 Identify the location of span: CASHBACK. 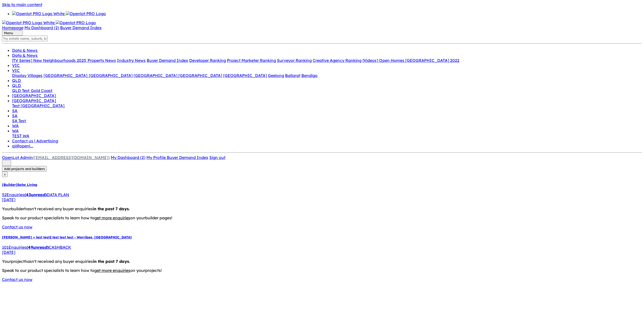
(60, 247).